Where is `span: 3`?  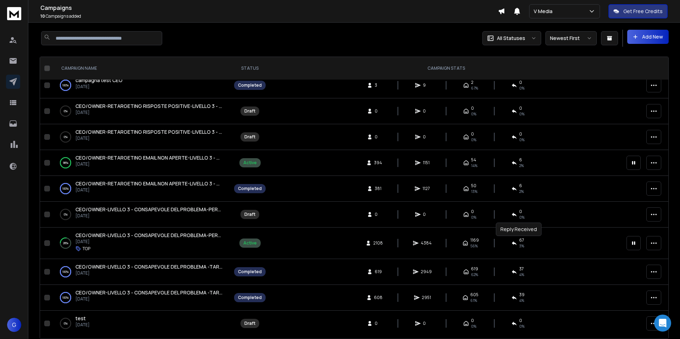 span: 3 is located at coordinates (378, 85).